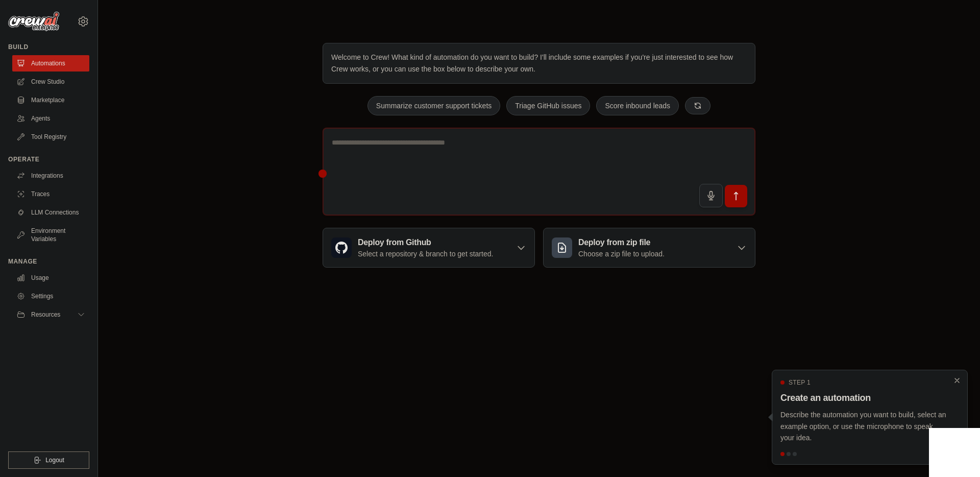  I want to click on p: Choose a zip file to upload., so click(621, 254).